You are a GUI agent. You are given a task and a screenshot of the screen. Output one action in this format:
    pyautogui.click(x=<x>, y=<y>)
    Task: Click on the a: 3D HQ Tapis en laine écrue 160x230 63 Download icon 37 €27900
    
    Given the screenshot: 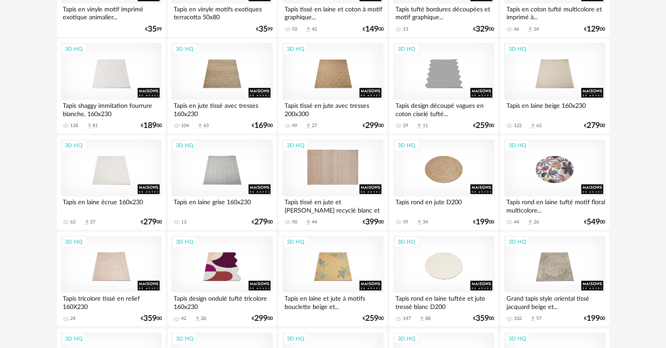 What is the action you would take?
    pyautogui.click(x=111, y=183)
    